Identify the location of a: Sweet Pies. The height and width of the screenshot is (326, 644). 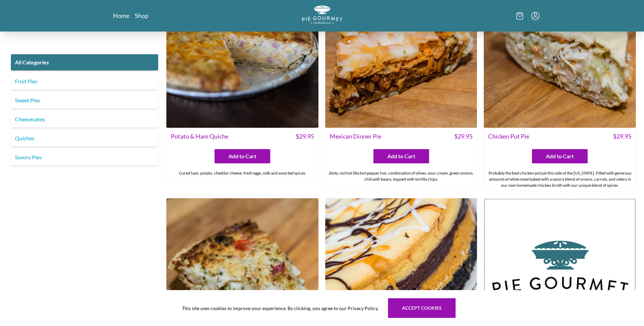
(84, 100).